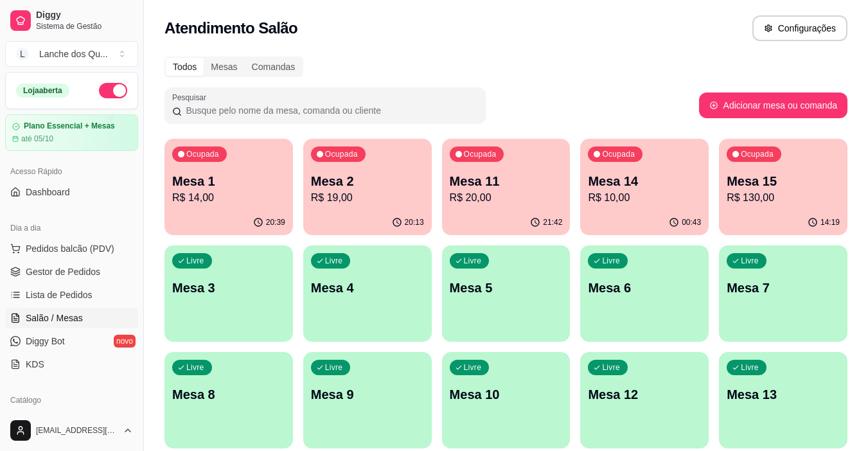 This screenshot has height=451, width=868. Describe the element at coordinates (71, 171) in the screenshot. I see `div: Acesso Rápido` at that location.